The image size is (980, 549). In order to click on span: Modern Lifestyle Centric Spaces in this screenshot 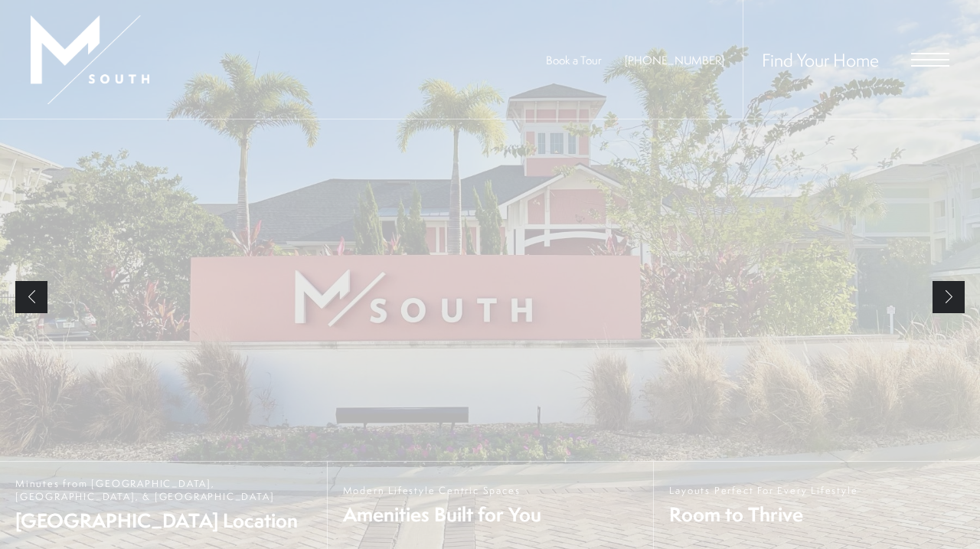, I will do `click(442, 490)`.